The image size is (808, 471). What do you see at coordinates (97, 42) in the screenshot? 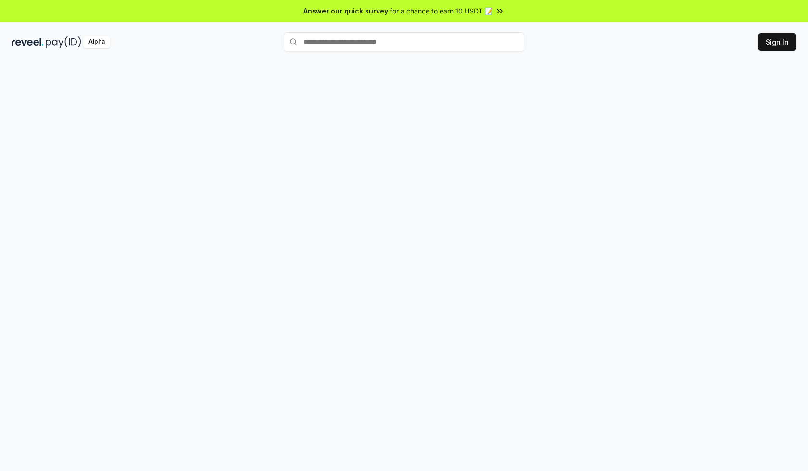
I see `div: Alpha` at bounding box center [97, 42].